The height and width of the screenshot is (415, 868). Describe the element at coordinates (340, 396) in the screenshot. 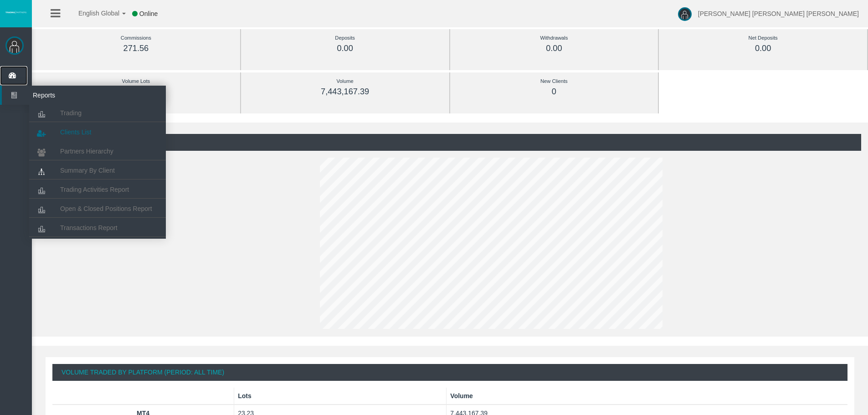

I see `th: Lots` at that location.